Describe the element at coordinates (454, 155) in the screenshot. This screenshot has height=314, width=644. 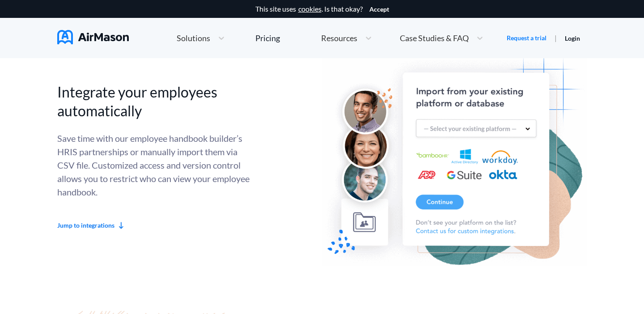
I see `img: employee integration` at that location.